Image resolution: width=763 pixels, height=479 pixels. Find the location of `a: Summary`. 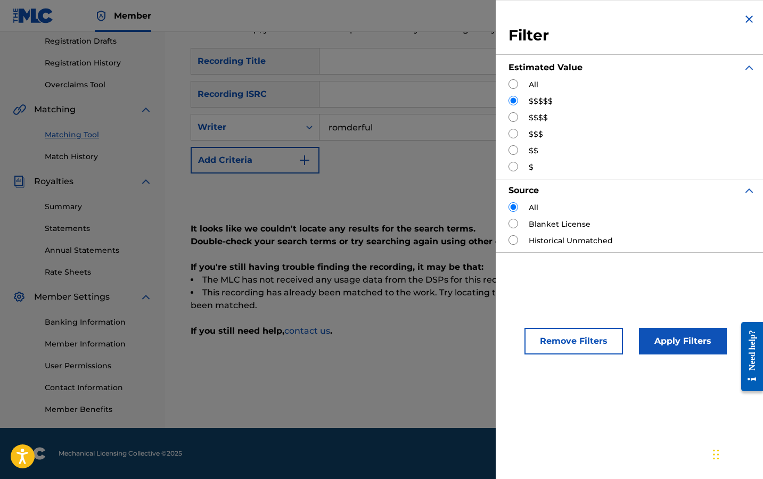

a: Summary is located at coordinates (99, 207).